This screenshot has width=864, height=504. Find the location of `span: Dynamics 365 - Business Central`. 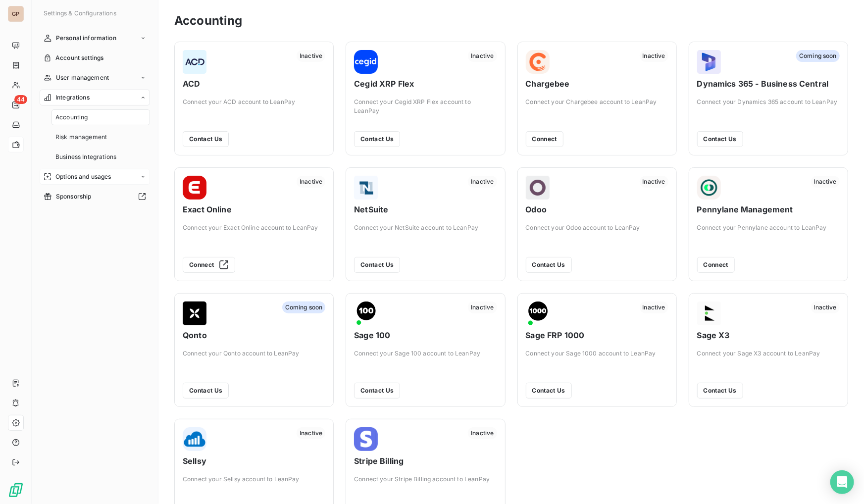

span: Dynamics 365 - Business Central is located at coordinates (769, 84).